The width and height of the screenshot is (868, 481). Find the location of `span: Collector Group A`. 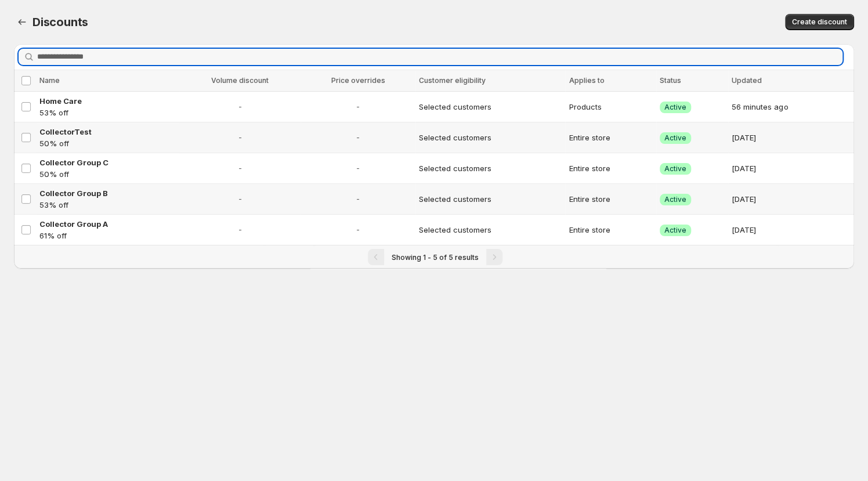

span: Collector Group A is located at coordinates (73, 223).